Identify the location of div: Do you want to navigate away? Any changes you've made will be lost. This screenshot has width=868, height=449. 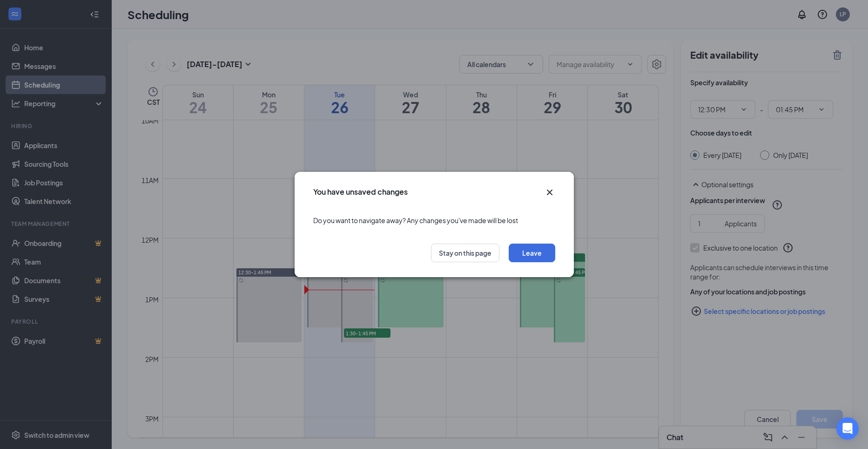
(434, 220).